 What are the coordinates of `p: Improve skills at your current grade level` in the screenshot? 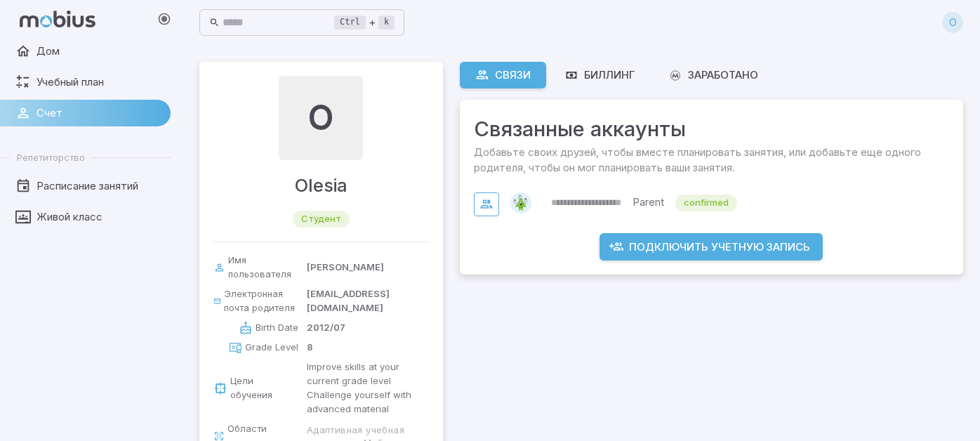 It's located at (368, 374).